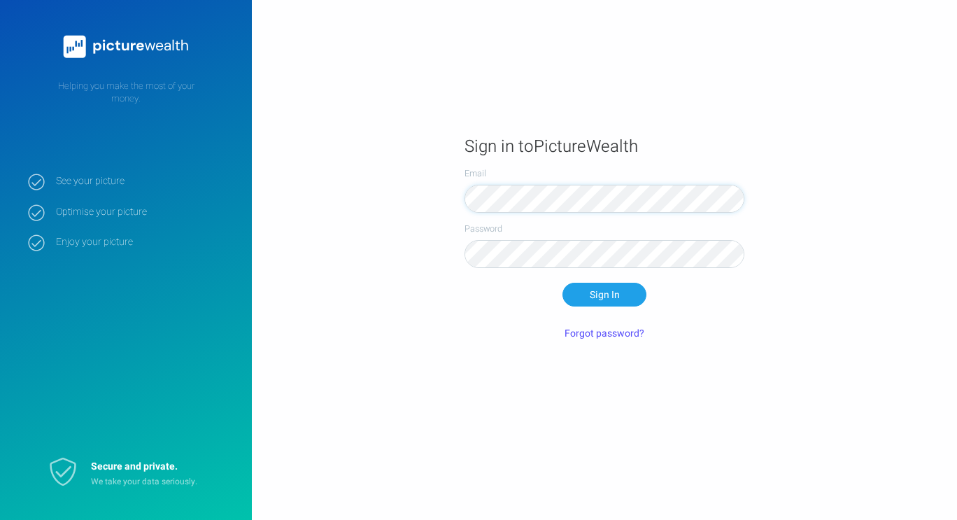 Image resolution: width=957 pixels, height=520 pixels. Describe the element at coordinates (154, 481) in the screenshot. I see `p: We take your data seriously.` at that location.